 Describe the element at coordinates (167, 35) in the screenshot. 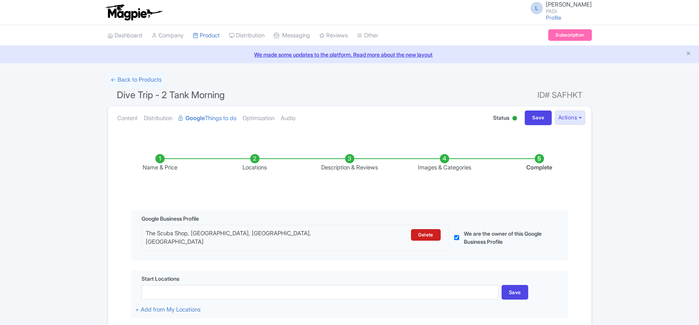

I see `a: Company` at that location.